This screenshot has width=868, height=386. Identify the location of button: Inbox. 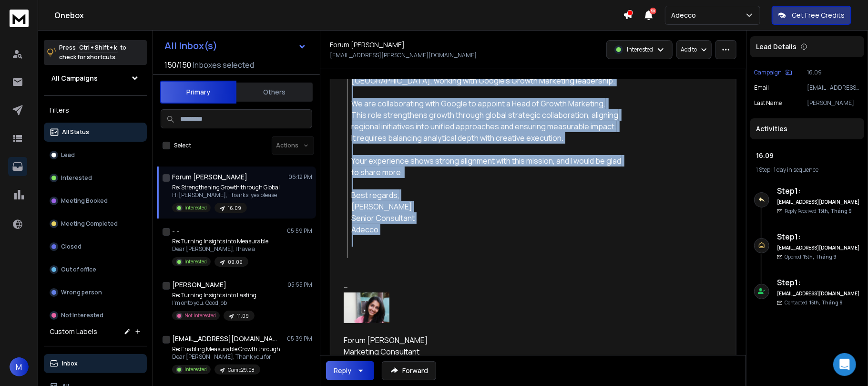
(95, 363).